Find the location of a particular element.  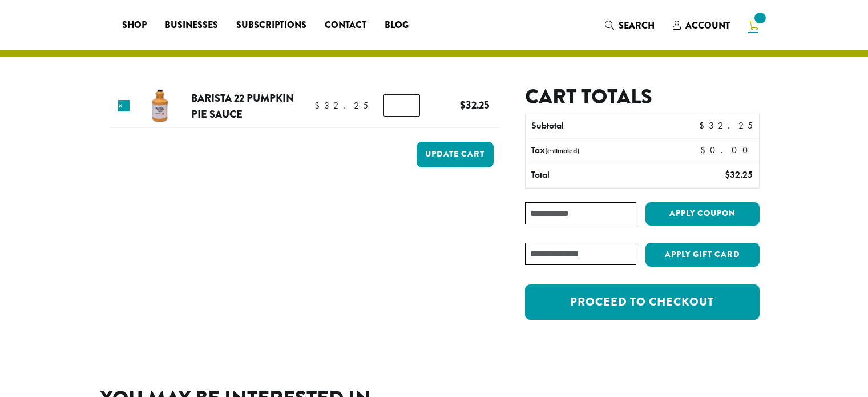

th: Total is located at coordinates (595, 175).